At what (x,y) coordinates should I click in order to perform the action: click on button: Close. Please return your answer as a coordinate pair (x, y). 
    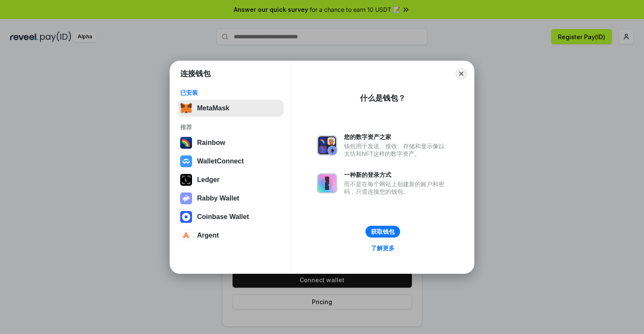
    Looking at the image, I should click on (461, 74).